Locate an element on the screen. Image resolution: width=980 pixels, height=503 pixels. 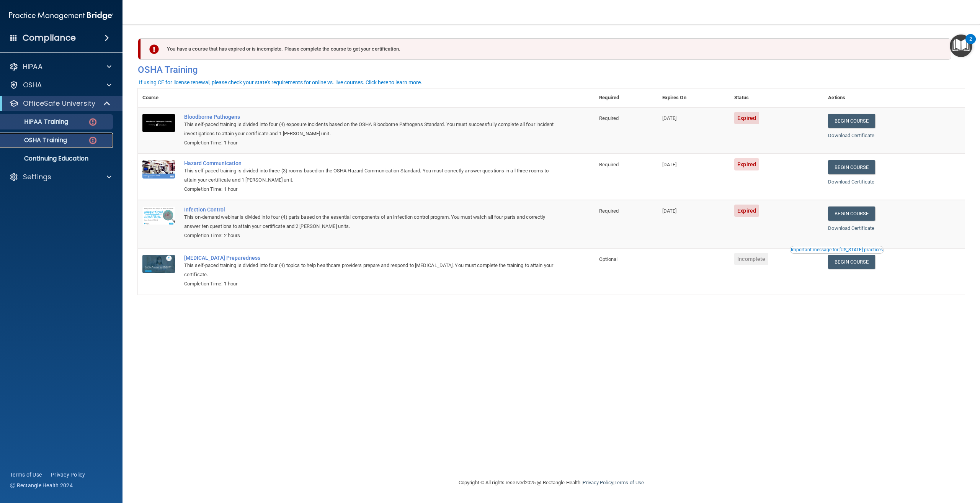
span: Optional is located at coordinates (608, 259).